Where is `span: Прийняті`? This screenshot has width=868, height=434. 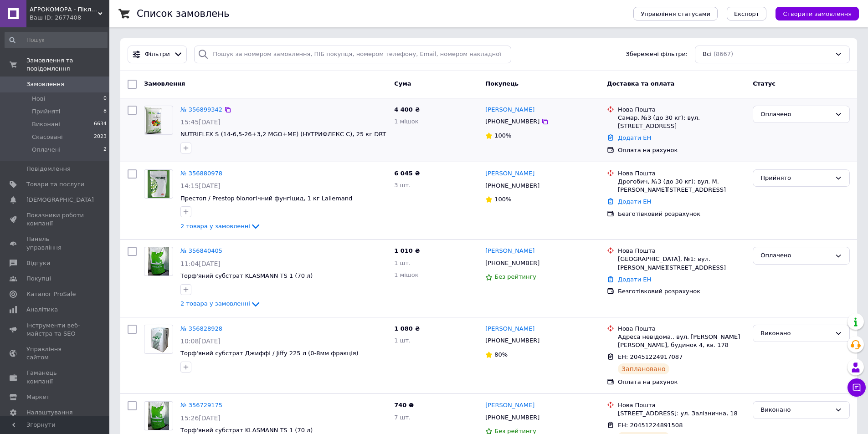 span: Прийняті is located at coordinates (46, 112).